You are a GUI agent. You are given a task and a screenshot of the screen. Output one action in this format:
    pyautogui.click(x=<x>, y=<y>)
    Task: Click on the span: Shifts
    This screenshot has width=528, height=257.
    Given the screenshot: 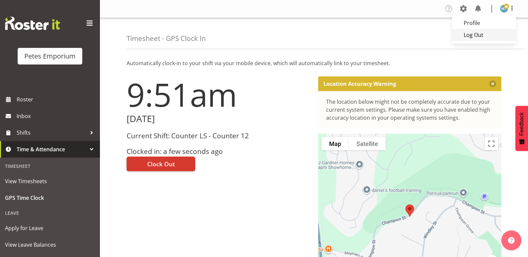 What is the action you would take?
    pyautogui.click(x=52, y=133)
    